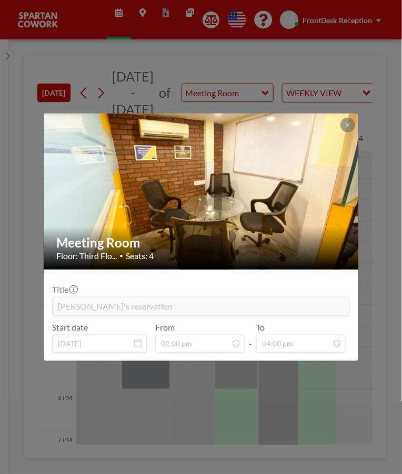  Describe the element at coordinates (139, 256) in the screenshot. I see `span: Seats: 4` at that location.